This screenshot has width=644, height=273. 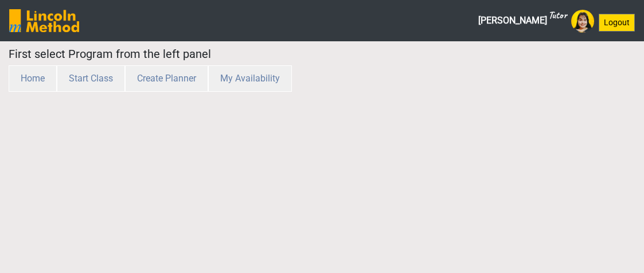 I want to click on h5: First select Program from the left panel, so click(x=242, y=54).